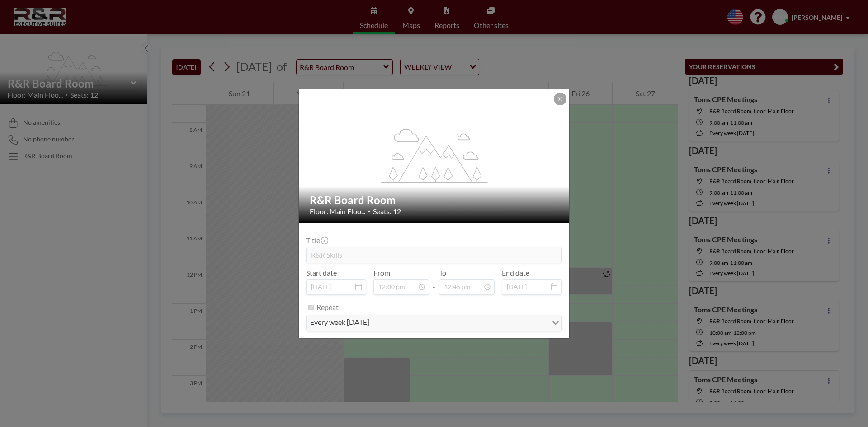 This screenshot has width=868, height=427. What do you see at coordinates (381, 273) in the screenshot?
I see `label: From` at bounding box center [381, 273].